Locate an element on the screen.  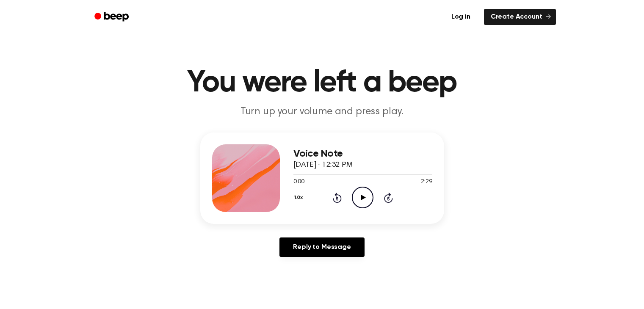
p: Turn up your volume and press play. is located at coordinates (322, 111).